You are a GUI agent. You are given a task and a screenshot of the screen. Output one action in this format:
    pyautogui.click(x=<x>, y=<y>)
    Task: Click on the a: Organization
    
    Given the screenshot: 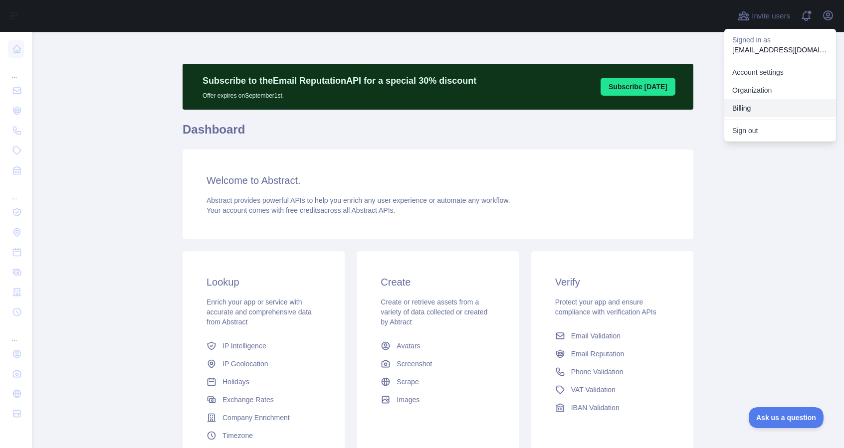 What is the action you would take?
    pyautogui.click(x=780, y=90)
    